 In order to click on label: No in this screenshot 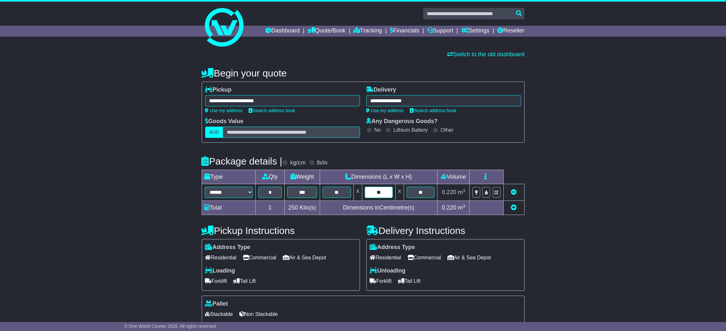, I will do `click(377, 130)`.